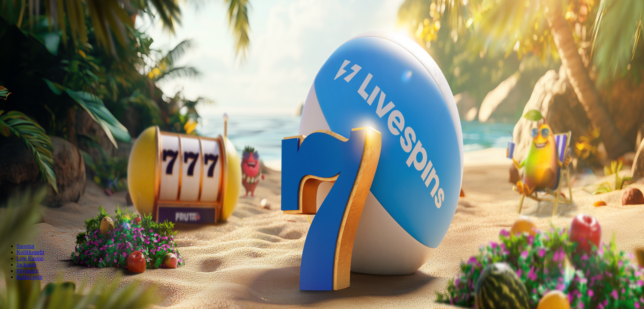 The image size is (644, 309). I want to click on a: Live Kasino, so click(30, 258).